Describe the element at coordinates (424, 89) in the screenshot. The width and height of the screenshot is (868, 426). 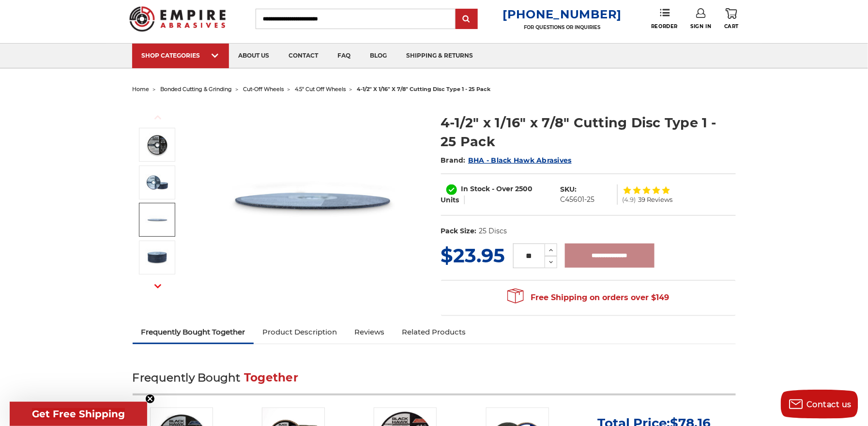
I see `span: 4-1/2" x 1/16" x 7/8" cutting disc type 1 - 25 pack` at that location.